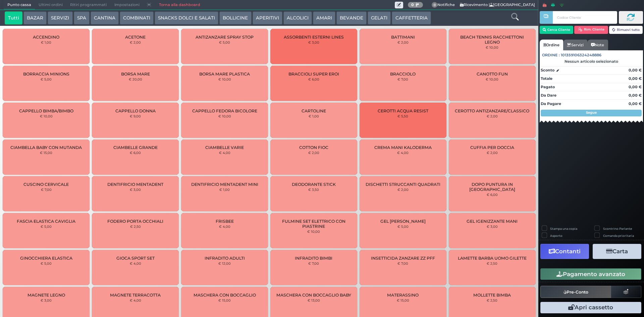  What do you see at coordinates (298, 18) in the screenshot?
I see `button: ALCOLICI` at bounding box center [298, 18].